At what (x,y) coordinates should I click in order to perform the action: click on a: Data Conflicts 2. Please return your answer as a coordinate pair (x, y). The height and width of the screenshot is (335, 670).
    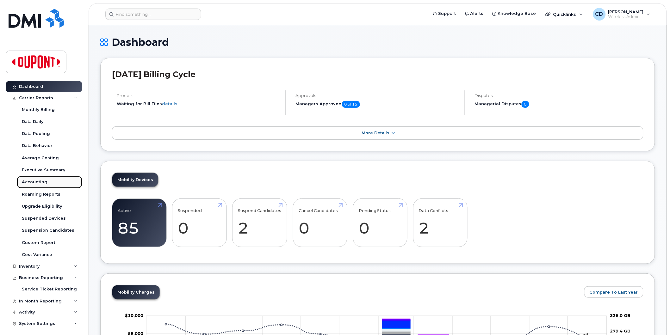
    Looking at the image, I should click on (440, 223).